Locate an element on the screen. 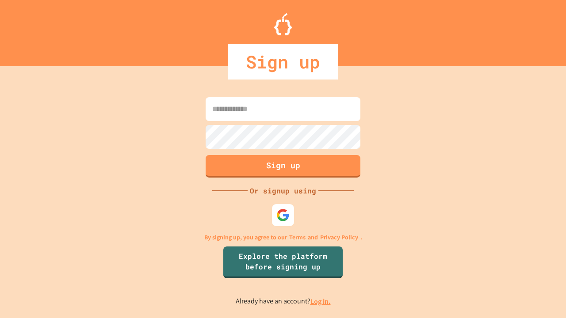 The height and width of the screenshot is (318, 566). a: Terms is located at coordinates (297, 238).